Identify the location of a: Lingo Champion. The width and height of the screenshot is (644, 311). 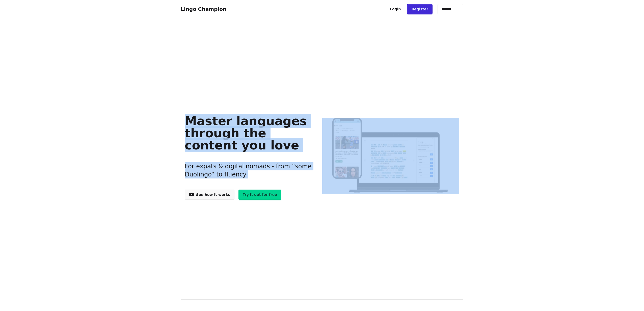
(203, 9).